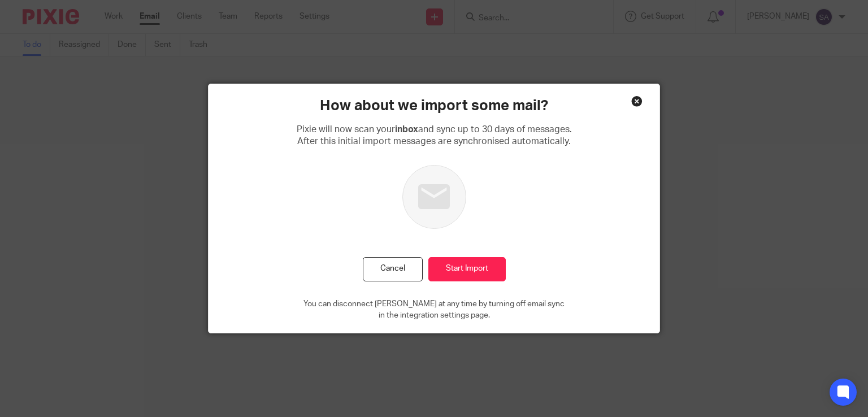 The image size is (868, 417). I want to click on div: Close this dialog window, so click(637, 101).